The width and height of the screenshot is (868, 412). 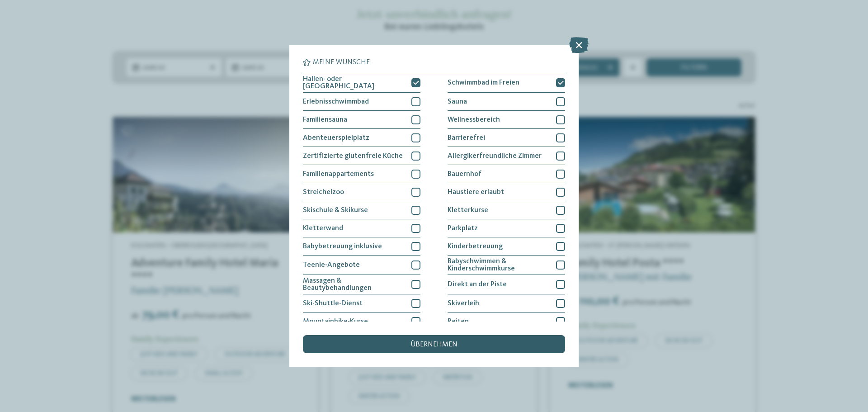 I want to click on span: Ski-Shuttle-Dienst, so click(x=333, y=304).